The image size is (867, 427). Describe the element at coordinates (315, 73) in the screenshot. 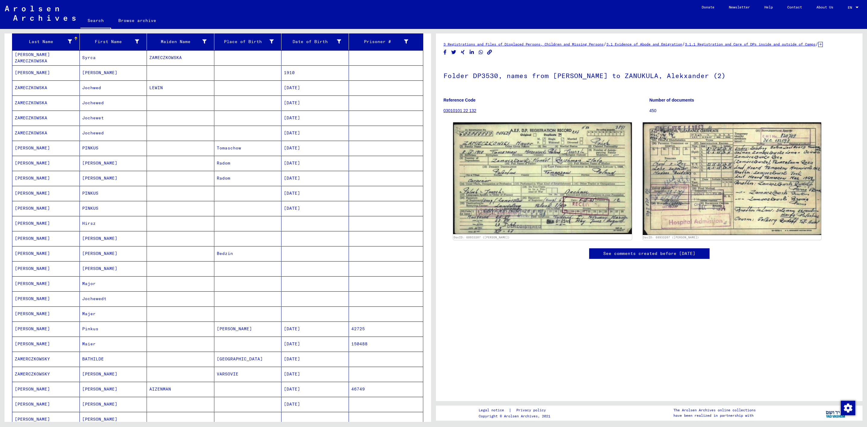

I see `mat-cell: 1910` at that location.